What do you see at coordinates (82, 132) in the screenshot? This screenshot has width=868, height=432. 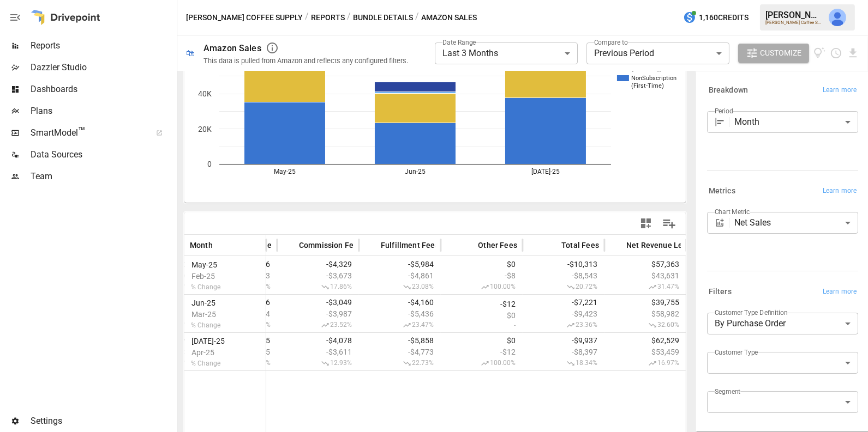 I see `span: ™` at bounding box center [82, 132].